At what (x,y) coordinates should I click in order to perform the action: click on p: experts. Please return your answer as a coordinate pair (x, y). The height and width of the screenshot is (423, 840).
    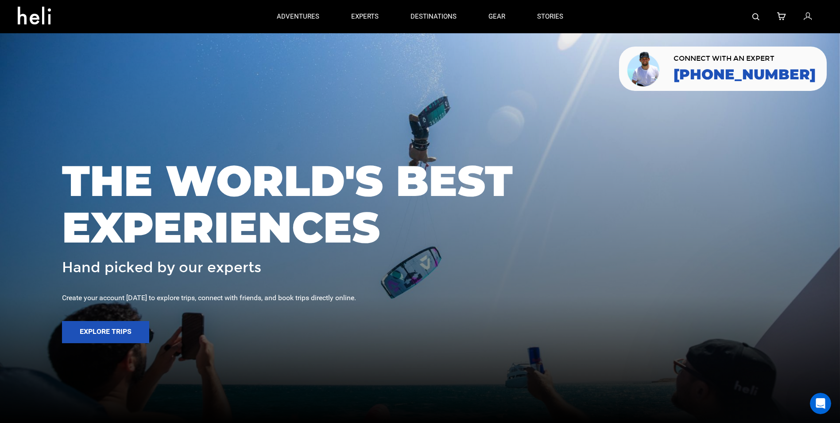
    Looking at the image, I should click on (365, 16).